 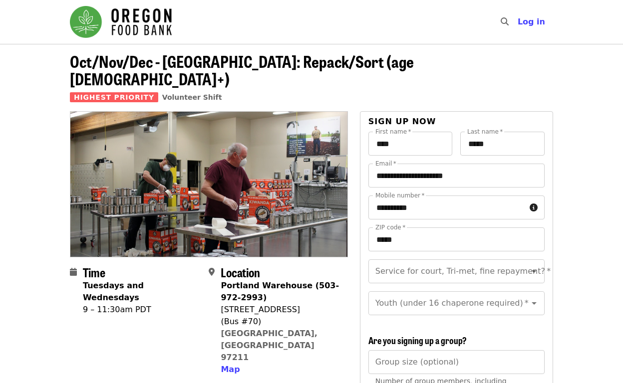 What do you see at coordinates (519, 22) in the screenshot?
I see `input: Search` at bounding box center [519, 22].